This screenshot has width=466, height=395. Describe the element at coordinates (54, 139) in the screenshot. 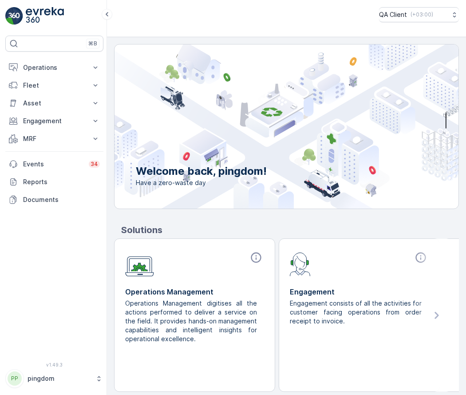

I see `button: MRF` at that location.